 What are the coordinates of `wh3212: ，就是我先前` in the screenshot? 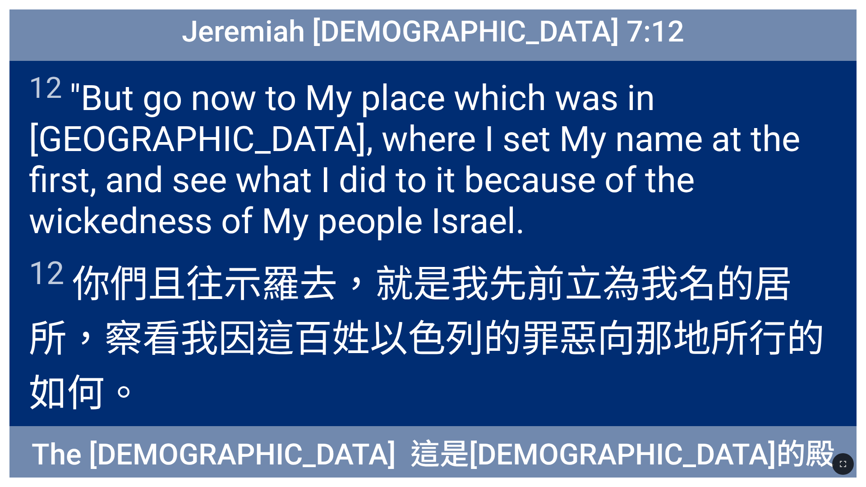 It's located at (427, 339).